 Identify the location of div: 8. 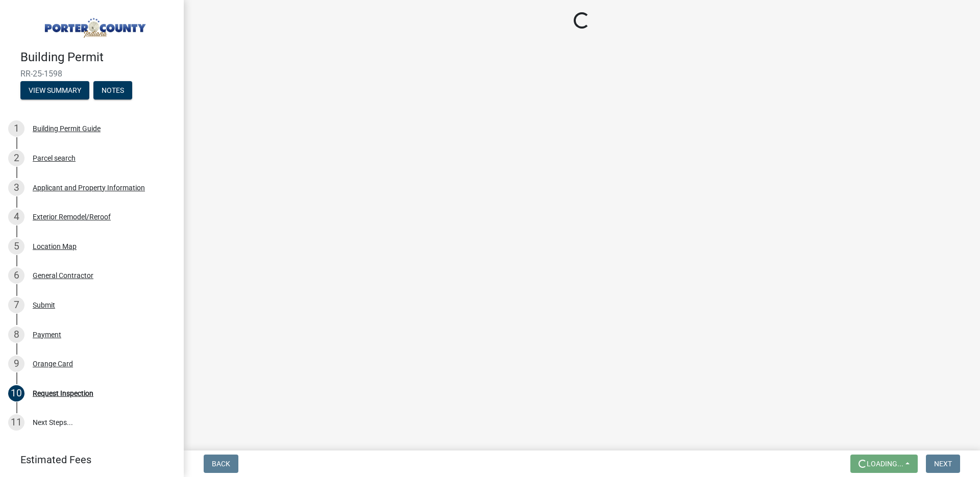
(16, 335).